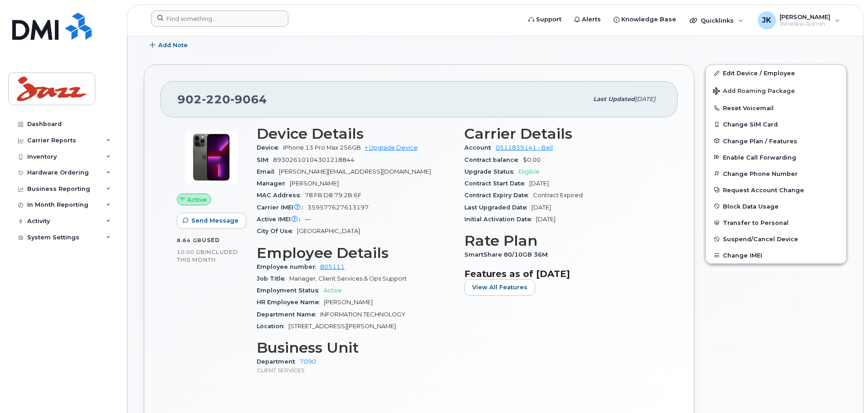 Image resolution: width=868 pixels, height=413 pixels. I want to click on span: Eligible, so click(529, 171).